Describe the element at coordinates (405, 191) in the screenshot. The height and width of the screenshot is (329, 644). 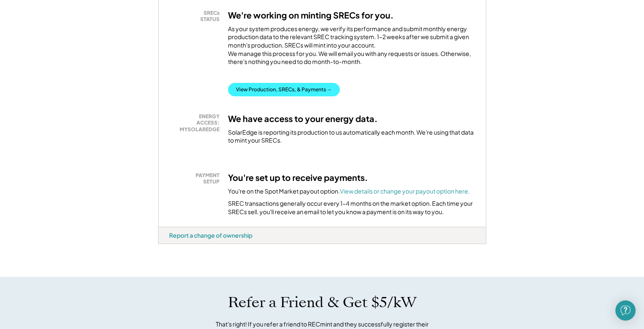
I see `a: View details or change your payout option here.` at that location.